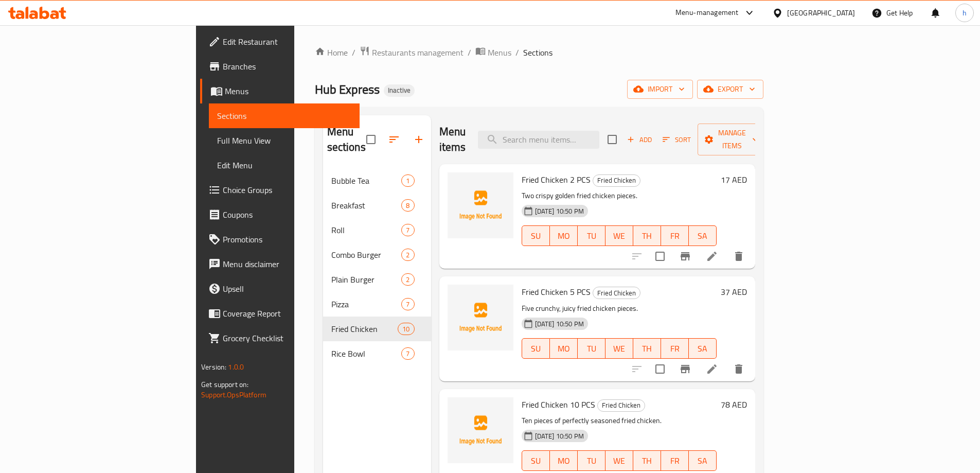  I want to click on span: Coupons, so click(287, 215).